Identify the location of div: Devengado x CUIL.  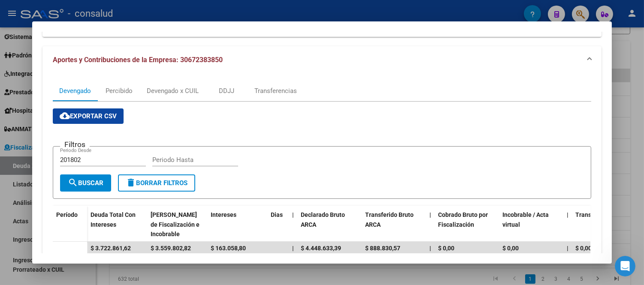
(173, 91).